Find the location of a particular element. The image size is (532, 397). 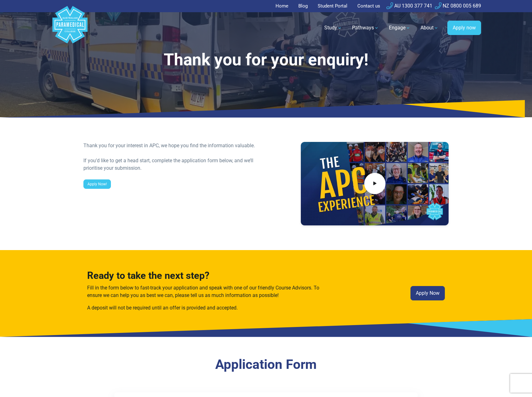

h3: Ready to take the next step? is located at coordinates (205, 276).